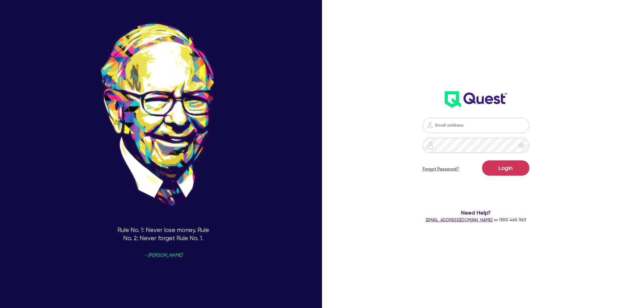 The width and height of the screenshot is (644, 308). I want to click on button: Login, so click(505, 168).